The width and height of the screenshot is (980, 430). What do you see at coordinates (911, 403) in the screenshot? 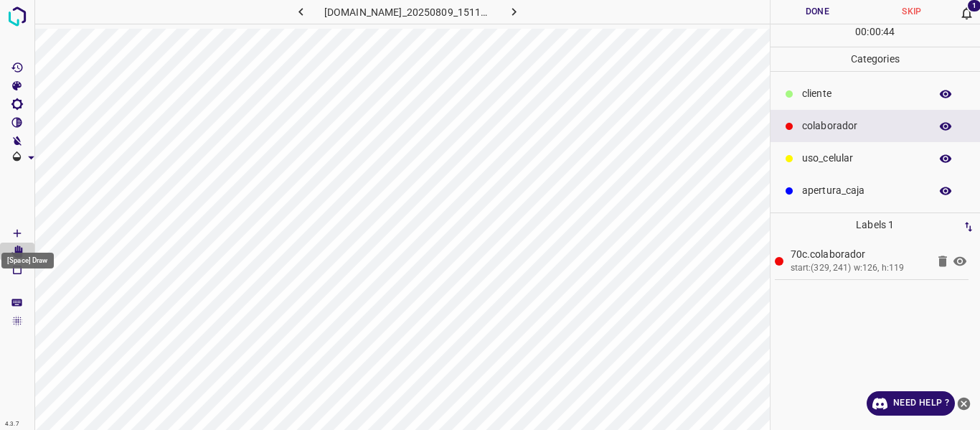
I see `a: Need Help ?` at bounding box center [911, 403].